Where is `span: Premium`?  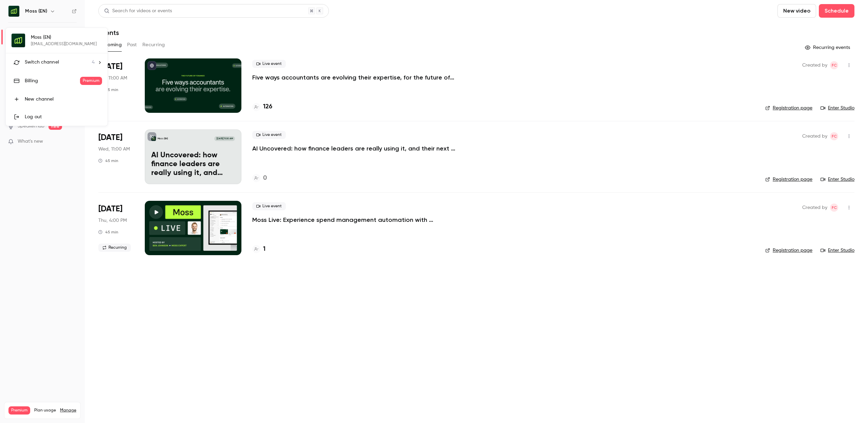 span: Premium is located at coordinates (91, 80).